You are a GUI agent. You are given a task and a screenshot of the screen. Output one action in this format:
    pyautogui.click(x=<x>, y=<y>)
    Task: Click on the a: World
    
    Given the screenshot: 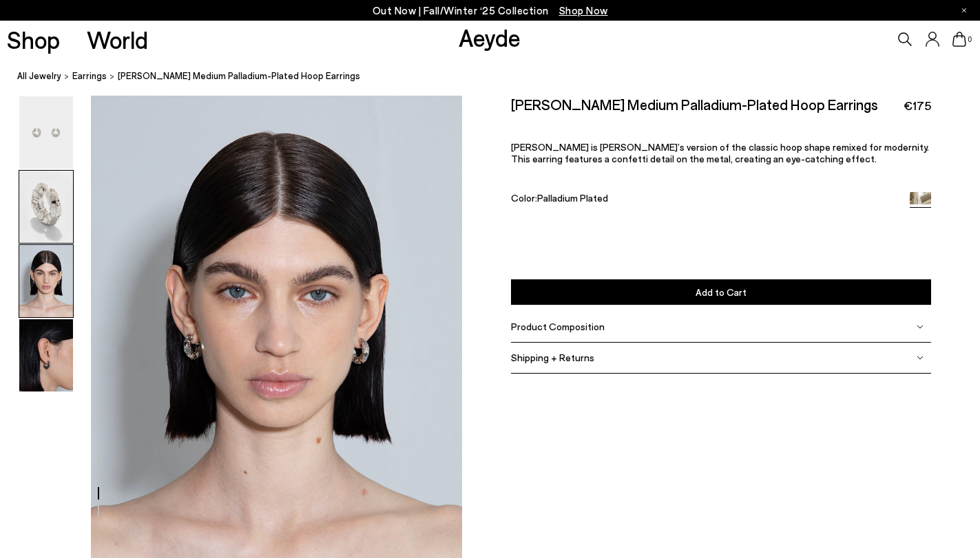 What is the action you would take?
    pyautogui.click(x=117, y=39)
    